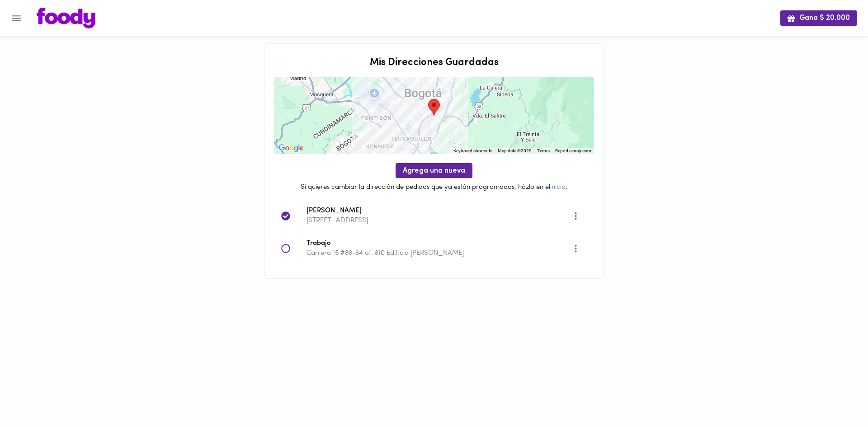 The width and height of the screenshot is (868, 427). I want to click on button: More, so click(575, 248).